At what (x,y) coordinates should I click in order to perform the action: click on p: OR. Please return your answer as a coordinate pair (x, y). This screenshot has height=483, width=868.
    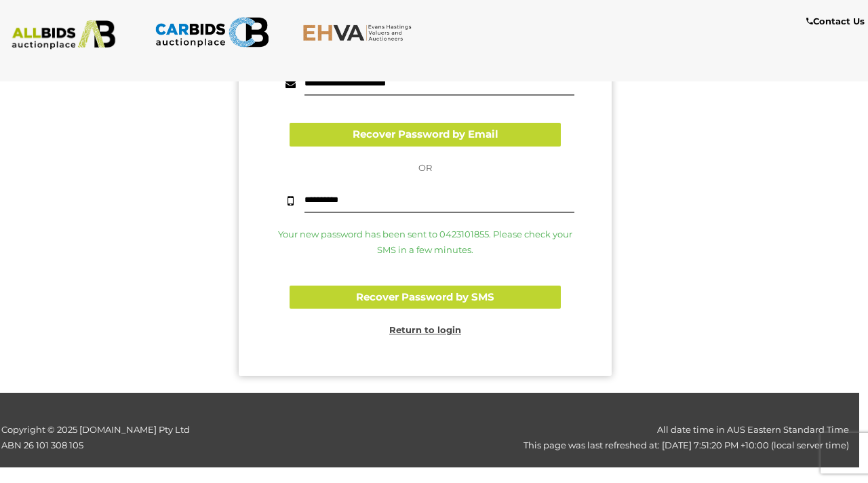
    Looking at the image, I should click on (426, 167).